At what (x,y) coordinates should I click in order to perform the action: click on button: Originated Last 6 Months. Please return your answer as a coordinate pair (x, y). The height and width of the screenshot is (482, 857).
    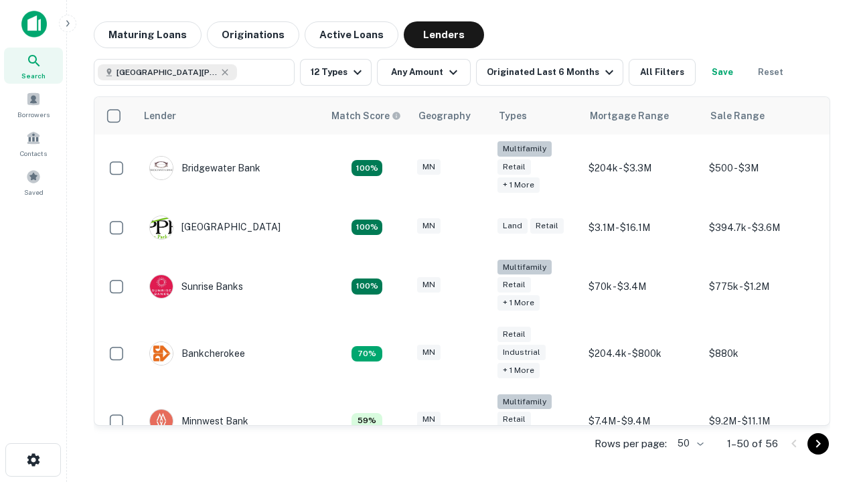
    Looking at the image, I should click on (550, 72).